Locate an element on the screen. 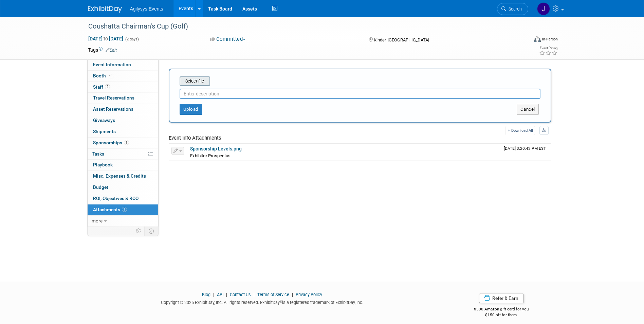 The image size is (644, 324). span: Exhibitor Prospectus is located at coordinates (210, 156).